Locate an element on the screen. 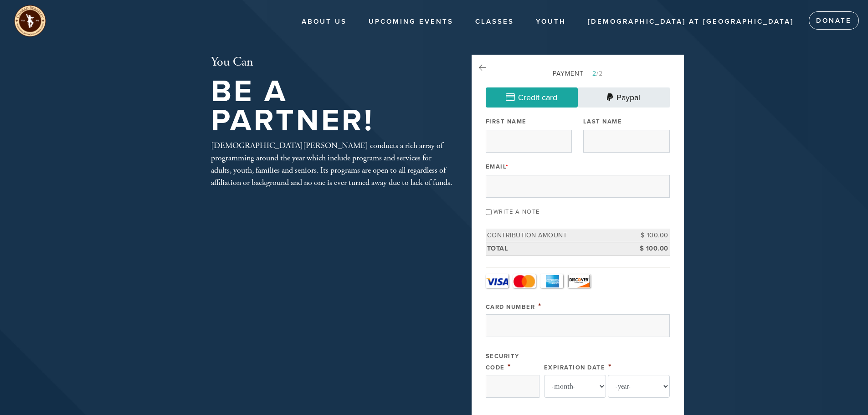 Image resolution: width=868 pixels, height=415 pixels. td: Total is located at coordinates (557, 248).